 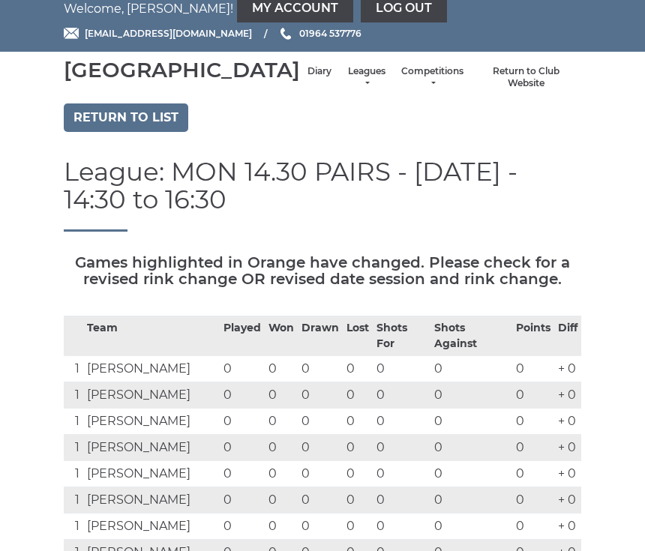 I want to click on a: Phone us 01964 537776, so click(x=320, y=34).